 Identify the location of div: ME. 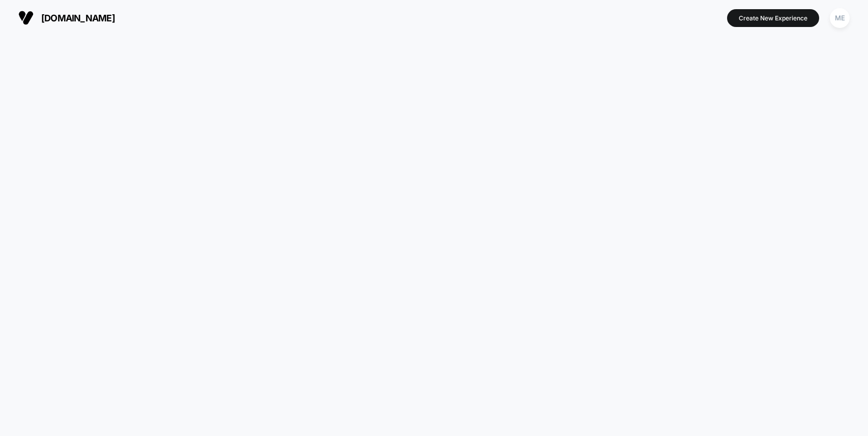
(840, 18).